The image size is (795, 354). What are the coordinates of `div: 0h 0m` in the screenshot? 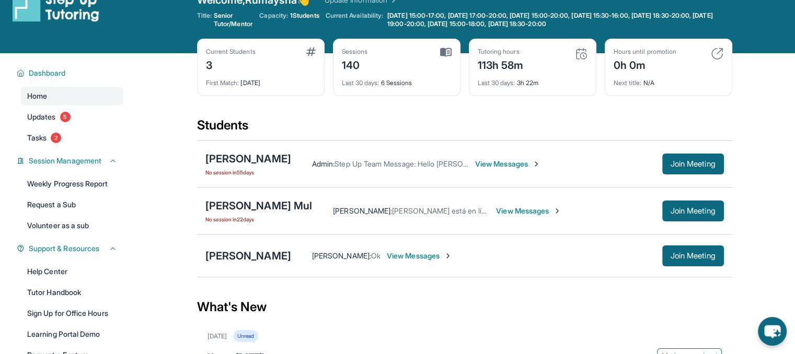 It's located at (645, 64).